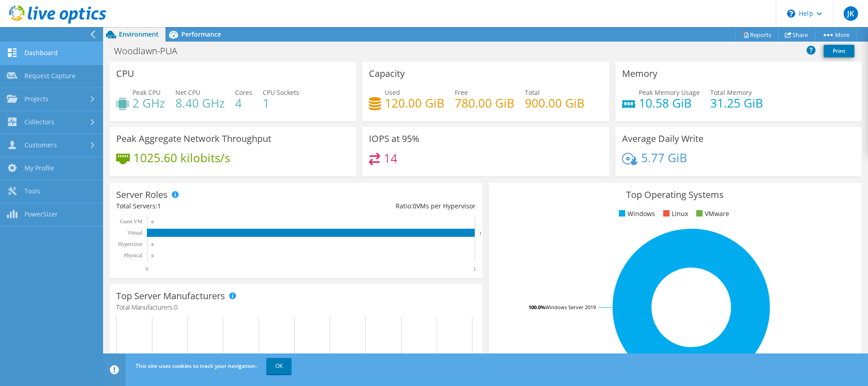 This screenshot has height=386, width=868. Describe the element at coordinates (712, 214) in the screenshot. I see `li: VMware` at that location.